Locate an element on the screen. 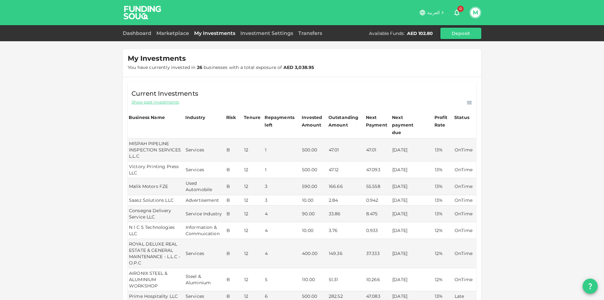 This screenshot has height=300, width=604. a: Investment Settings is located at coordinates (267, 33).